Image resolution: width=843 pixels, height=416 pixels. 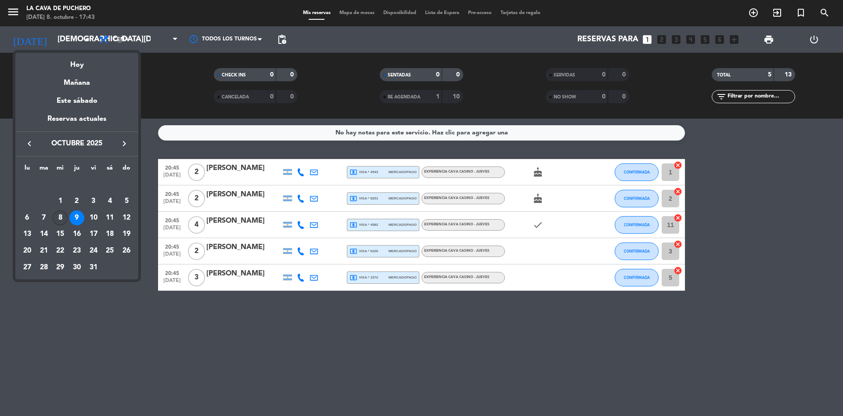 I want to click on td: 9 de octubre de 2025, so click(x=77, y=218).